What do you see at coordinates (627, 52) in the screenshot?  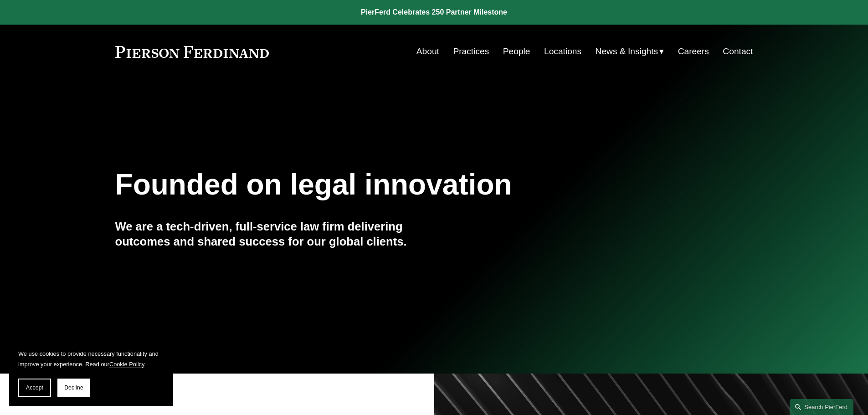 I see `span: News & Insights` at bounding box center [627, 52].